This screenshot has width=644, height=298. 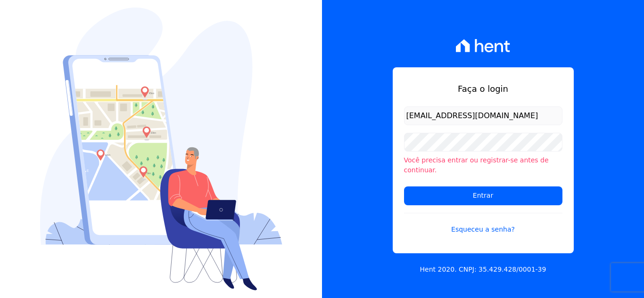 I want to click on a: Esqueceu a senha?, so click(x=483, y=223).